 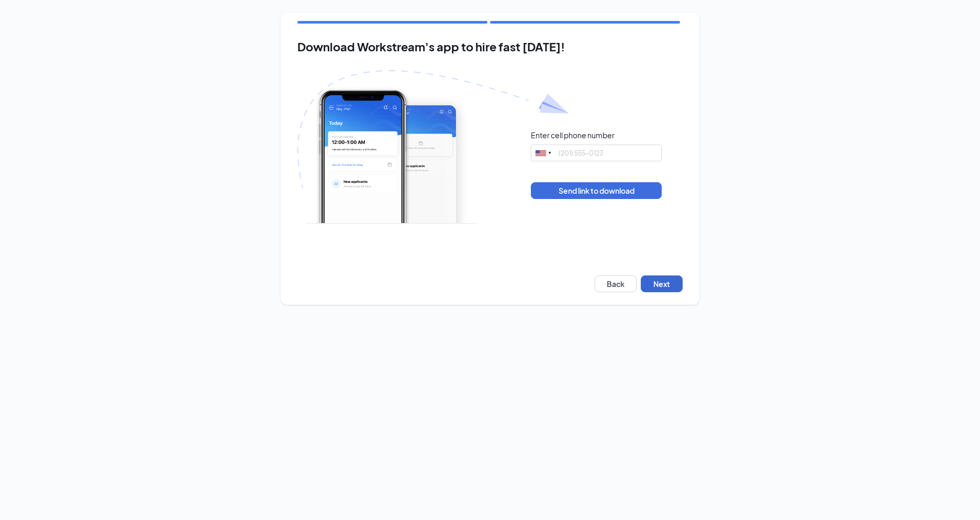 What do you see at coordinates (596, 190) in the screenshot?
I see `button: Send link to download` at bounding box center [596, 190].